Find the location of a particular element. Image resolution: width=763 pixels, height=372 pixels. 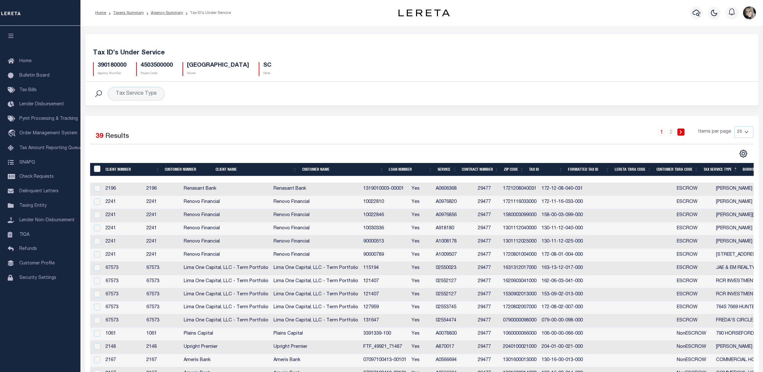

span: Delinquent Letters is located at coordinates (39, 191).